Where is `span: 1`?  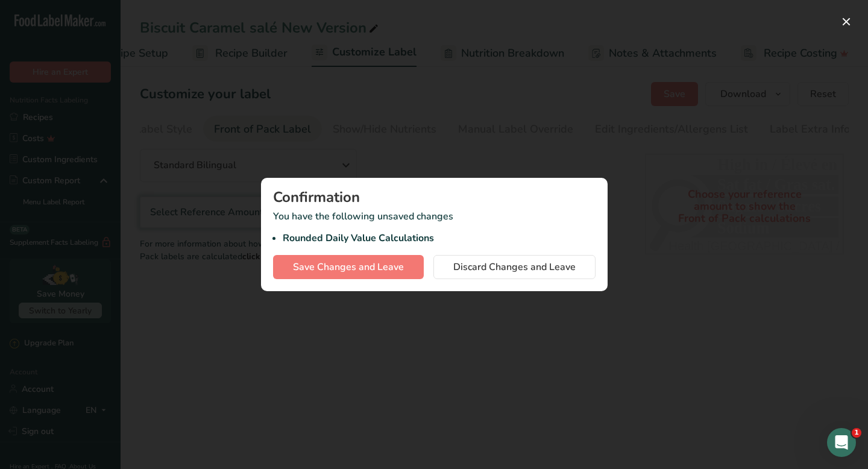 span: 1 is located at coordinates (856, 433).